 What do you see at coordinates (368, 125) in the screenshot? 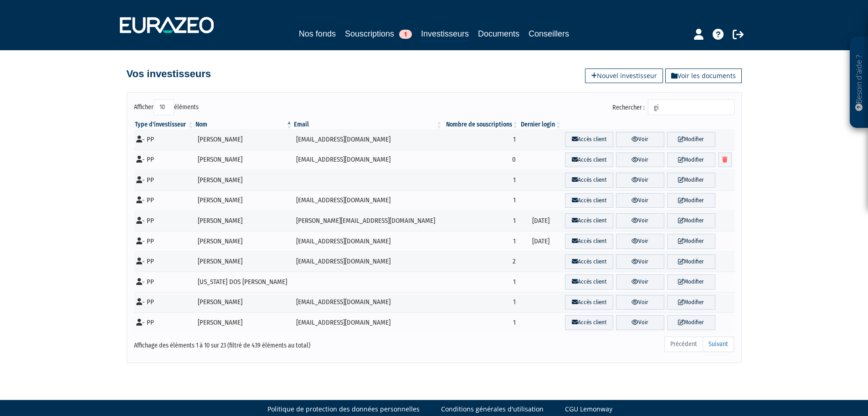
I see `th: Email : activer pour trier la colonne par ordre croissant` at bounding box center [368, 125].